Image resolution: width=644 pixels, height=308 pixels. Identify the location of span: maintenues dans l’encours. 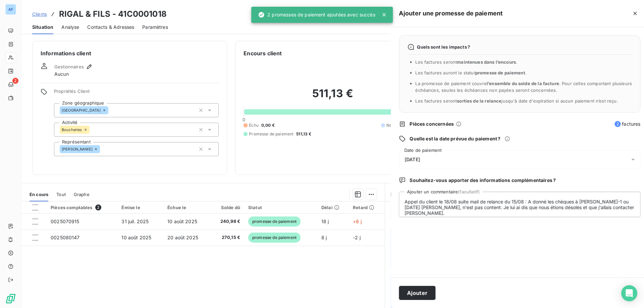
(486, 62).